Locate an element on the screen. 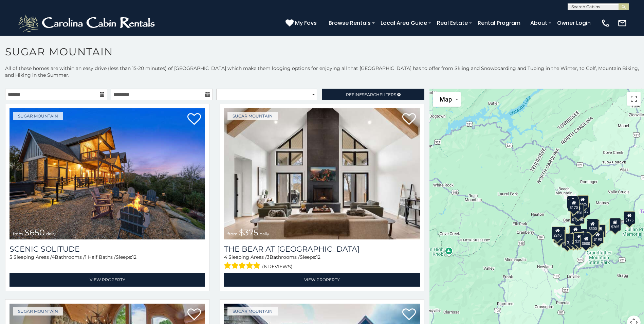 The height and width of the screenshot is (324, 644). a: Scenic Solitude is located at coordinates (108, 249).